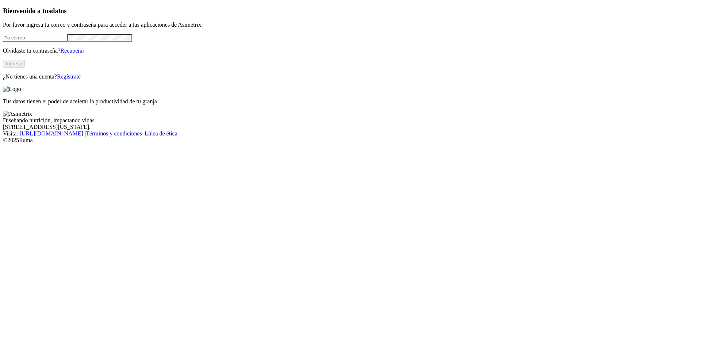  What do you see at coordinates (350, 134) in the screenshot?
I see `div: Visita : | |` at bounding box center [350, 134].